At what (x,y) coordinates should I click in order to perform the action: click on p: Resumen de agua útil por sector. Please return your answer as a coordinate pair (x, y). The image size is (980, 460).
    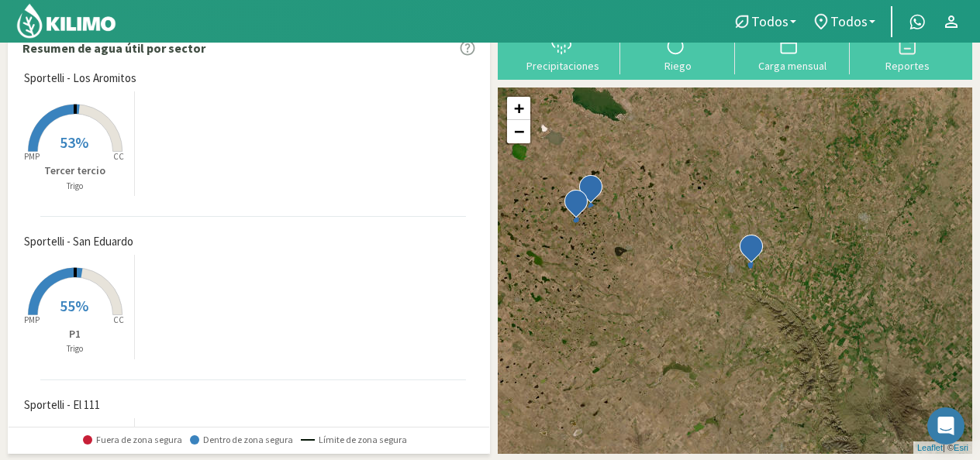
    Looking at the image, I should click on (114, 48).